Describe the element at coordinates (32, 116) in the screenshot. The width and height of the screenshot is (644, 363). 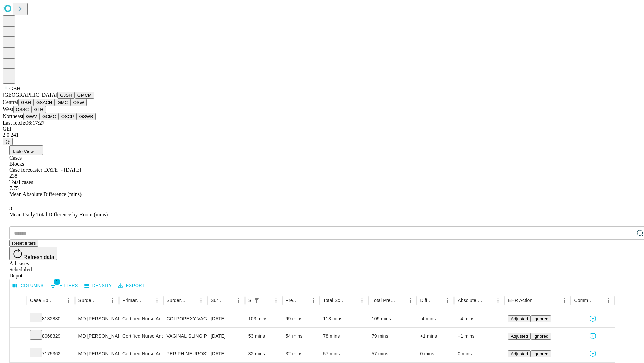
I see `button: GWV` at that location.